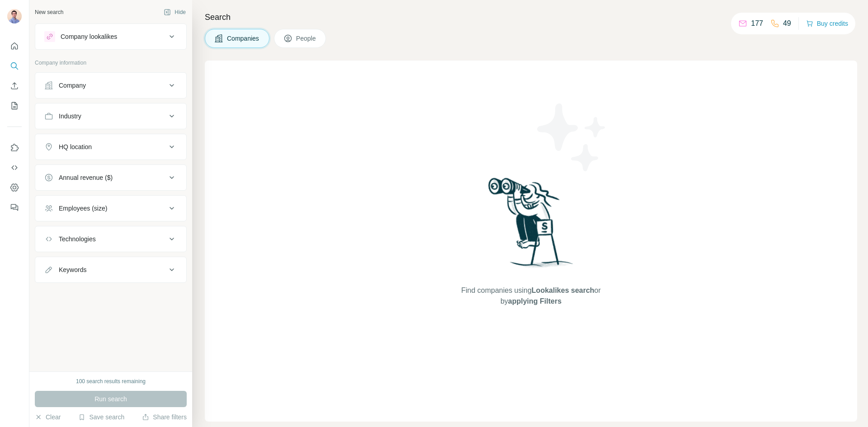  I want to click on button: Employees (size), so click(111, 208).